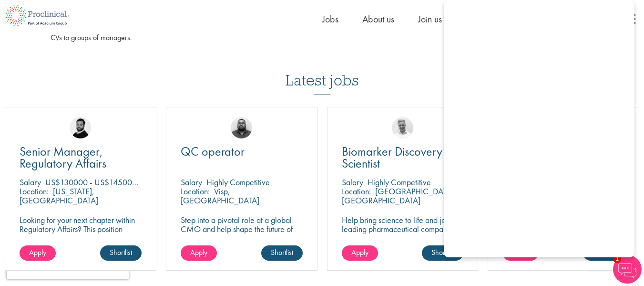 Image resolution: width=644 pixels, height=286 pixels. Describe the element at coordinates (241, 127) in the screenshot. I see `a: Ashley Bennett` at that location.